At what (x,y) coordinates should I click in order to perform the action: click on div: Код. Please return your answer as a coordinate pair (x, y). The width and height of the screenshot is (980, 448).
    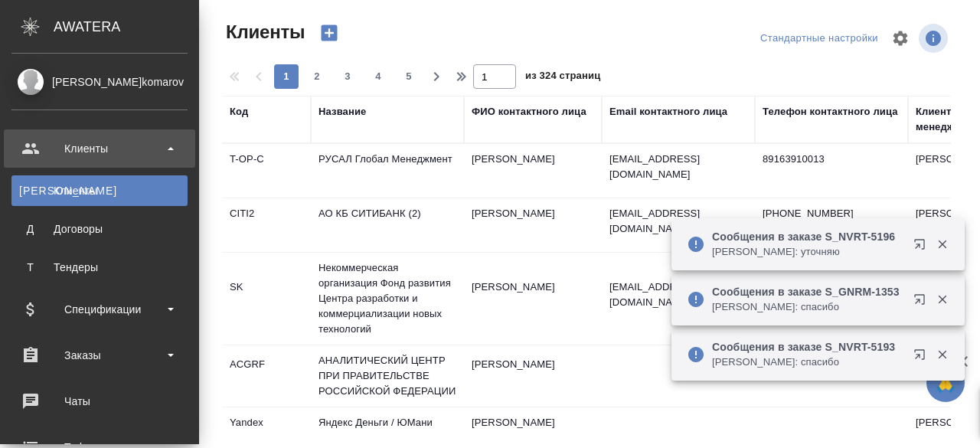
    Looking at the image, I should click on (239, 112).